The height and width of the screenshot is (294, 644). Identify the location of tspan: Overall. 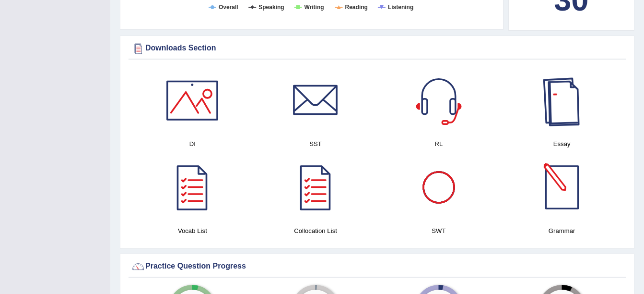
(228, 7).